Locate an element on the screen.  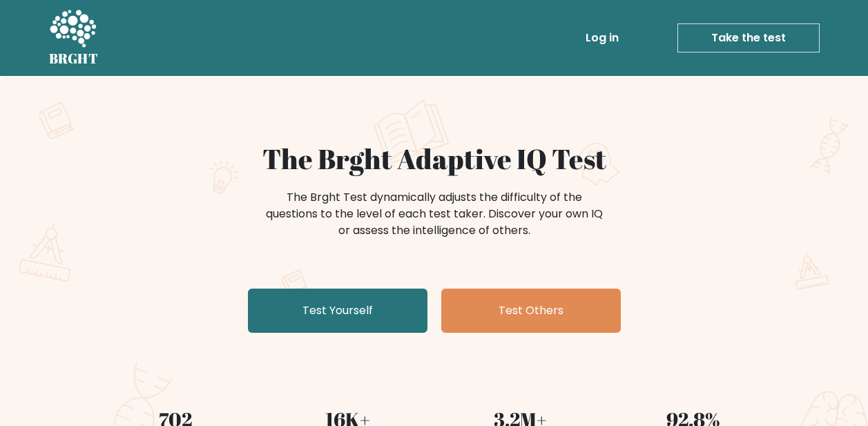
h5: BRGHT is located at coordinates (74, 59).